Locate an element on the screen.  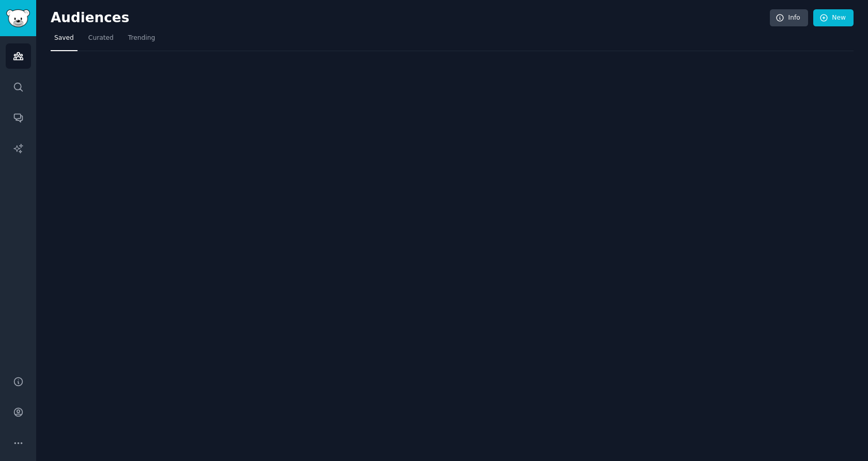
a: Info is located at coordinates (788, 18).